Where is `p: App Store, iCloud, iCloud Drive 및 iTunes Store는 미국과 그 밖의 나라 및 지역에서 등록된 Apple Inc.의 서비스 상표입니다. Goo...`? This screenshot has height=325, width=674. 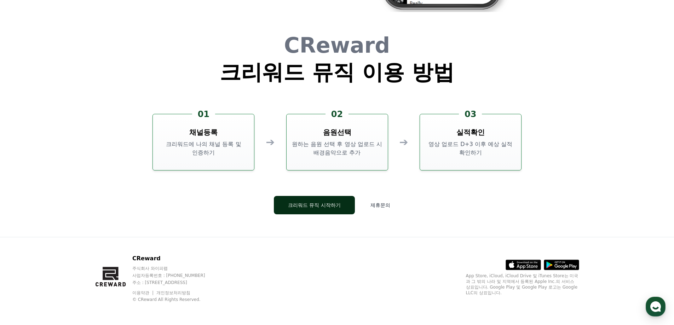 p: App Store, iCloud, iCloud Drive 및 iTunes Store는 미국과 그 밖의 나라 및 지역에서 등록된 Apple Inc.의 서비스 상표입니다. Goo... is located at coordinates (523, 285).